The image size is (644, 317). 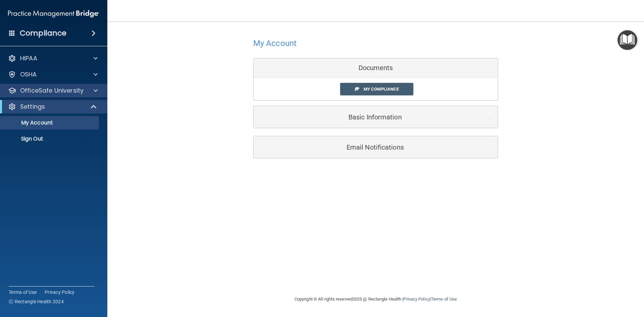 I want to click on span: My Compliance, so click(x=381, y=89).